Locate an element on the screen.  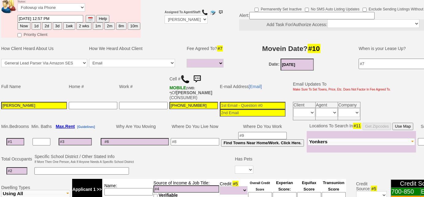
span: #10 is located at coordinates (314, 49).